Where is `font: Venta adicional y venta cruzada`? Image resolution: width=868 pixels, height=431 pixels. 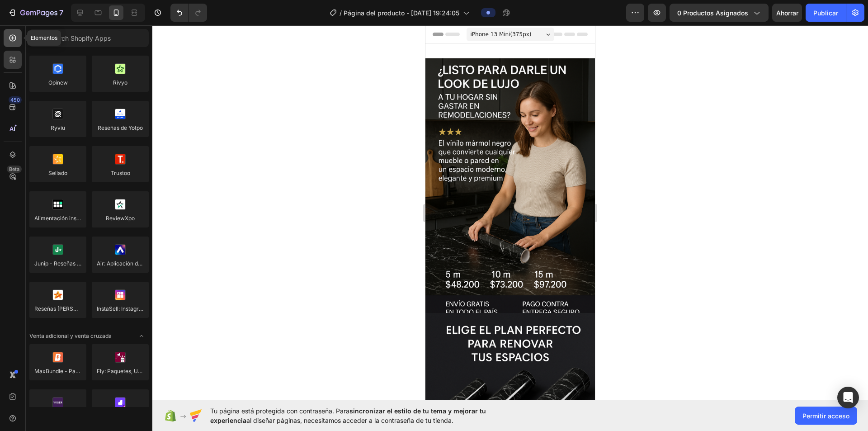 font: Venta adicional y venta cruzada is located at coordinates (71, 336).